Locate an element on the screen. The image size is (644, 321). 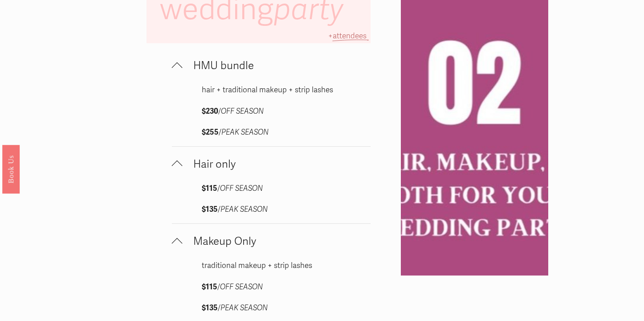
span: HMU bundle is located at coordinates (277, 66).